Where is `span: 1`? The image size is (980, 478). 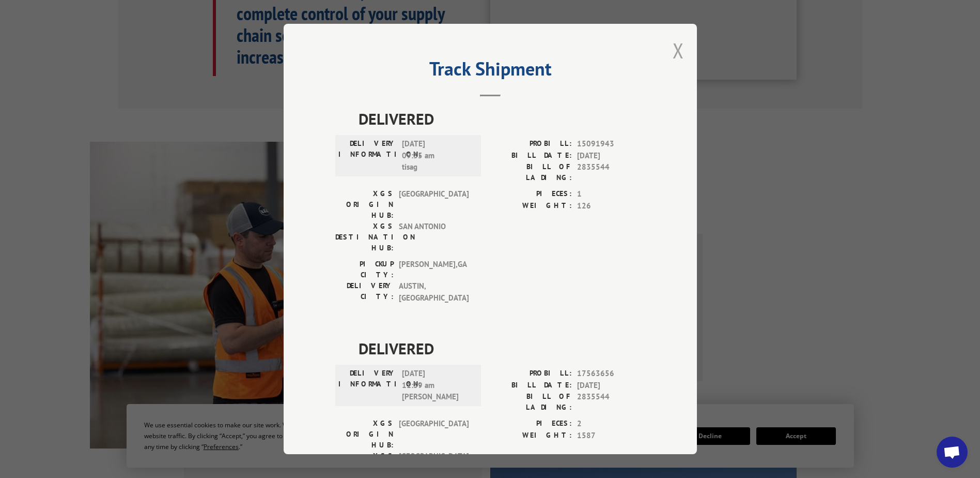
span: 1 is located at coordinates (611, 194).